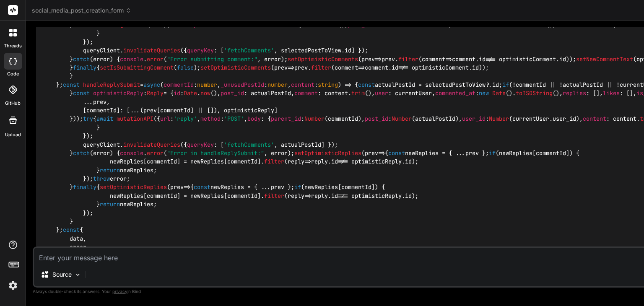  I want to click on span: user, so click(382, 93).